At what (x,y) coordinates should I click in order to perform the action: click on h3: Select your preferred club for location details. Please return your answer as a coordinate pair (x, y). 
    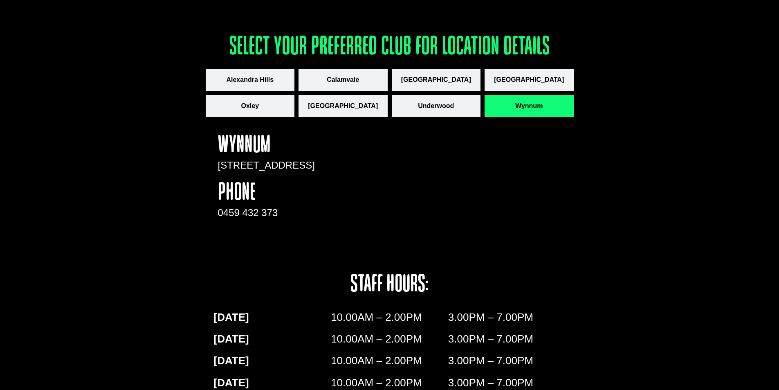
    Looking at the image, I should click on (390, 47).